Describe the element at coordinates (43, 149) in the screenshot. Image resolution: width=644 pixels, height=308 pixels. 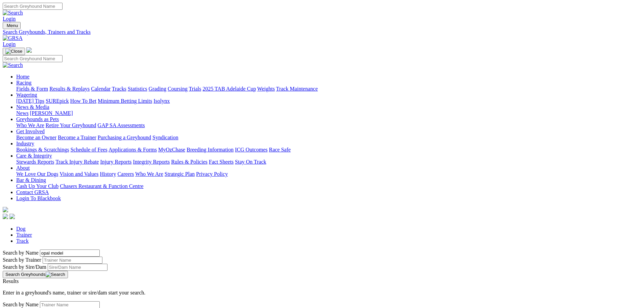
I see `a: Bookings & Scratchings` at that location.